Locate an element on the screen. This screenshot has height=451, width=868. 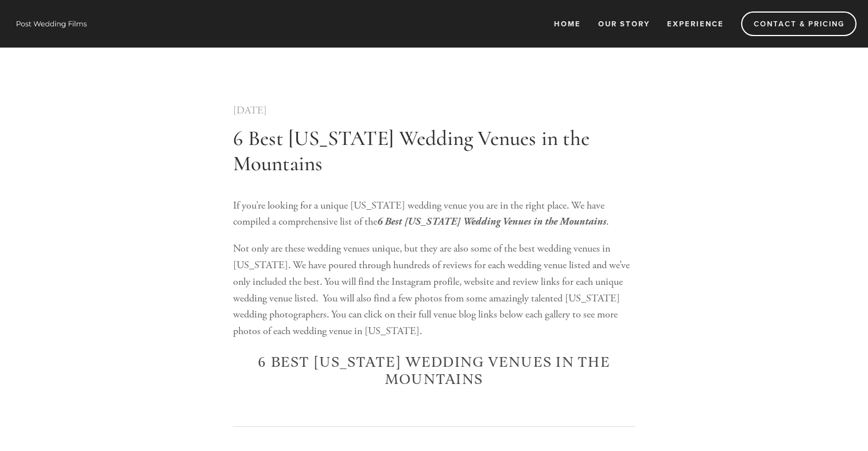
a: Home is located at coordinates (567, 23).